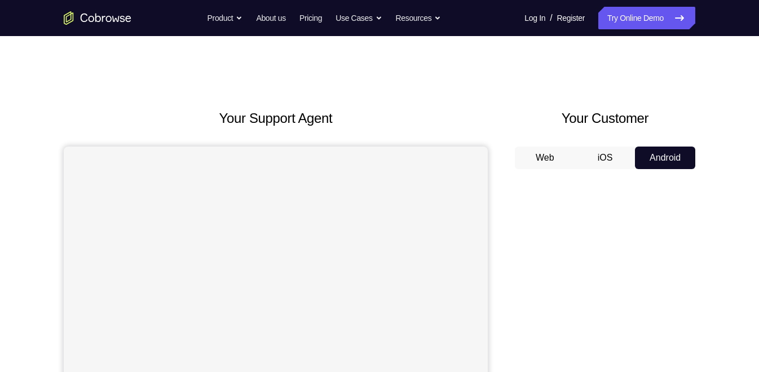 The height and width of the screenshot is (372, 759). I want to click on a: Pricing, so click(311, 18).